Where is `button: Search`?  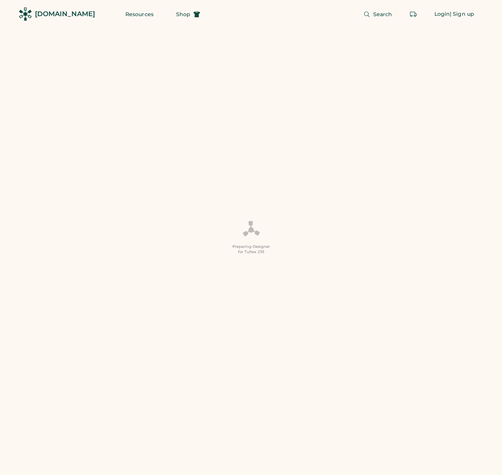
button: Search is located at coordinates (378, 14).